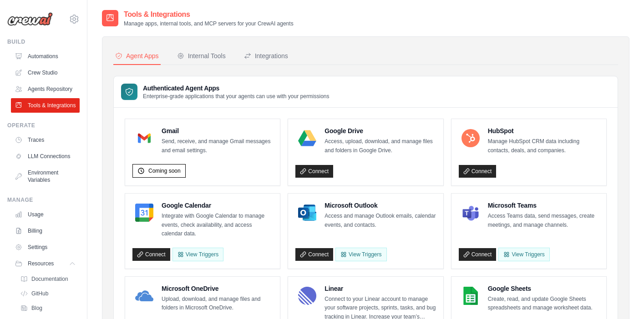 Image resolution: width=644 pixels, height=319 pixels. I want to click on span: Resources, so click(40, 263).